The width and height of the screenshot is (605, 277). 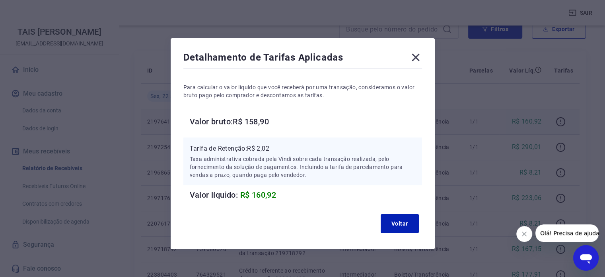 I want to click on span: Olá! Precisa de ajuda?, so click(x=36, y=9).